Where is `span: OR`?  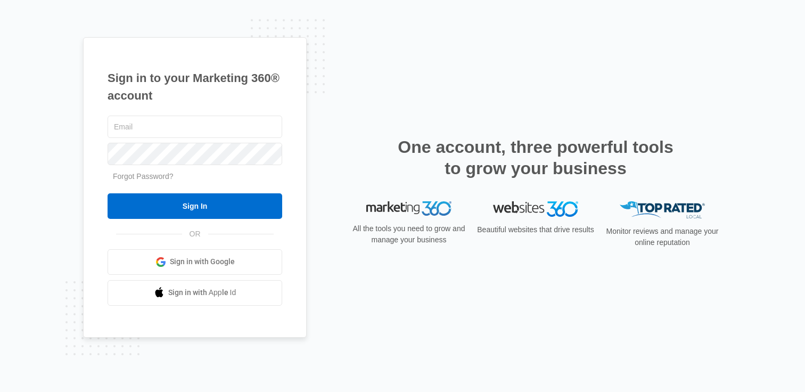 span: OR is located at coordinates (195, 234).